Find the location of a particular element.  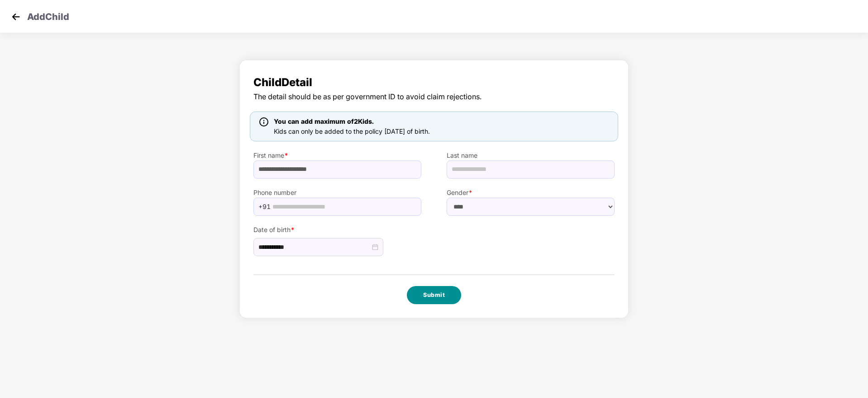

label: First name is located at coordinates (337, 155).